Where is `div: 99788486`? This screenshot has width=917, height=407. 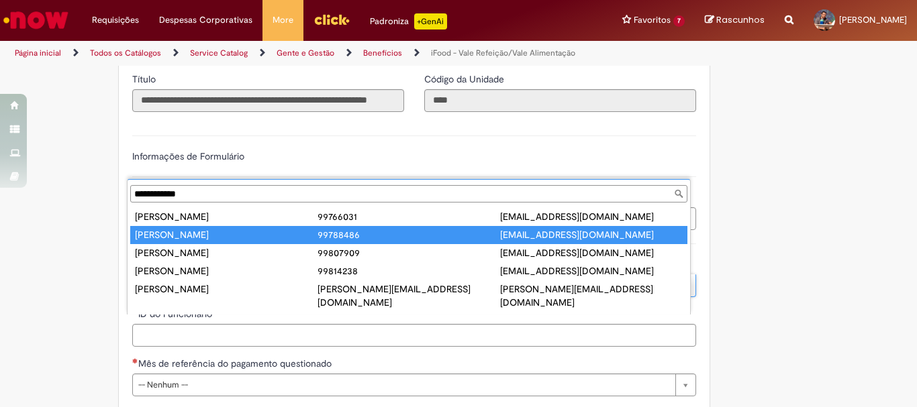
div: 99788486 is located at coordinates (409, 235).